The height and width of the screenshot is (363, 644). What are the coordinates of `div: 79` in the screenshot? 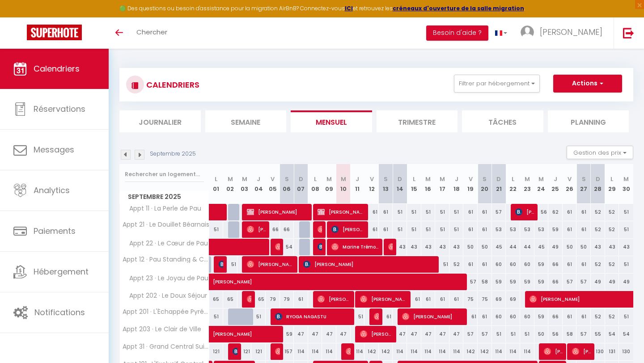 It's located at (273, 299).